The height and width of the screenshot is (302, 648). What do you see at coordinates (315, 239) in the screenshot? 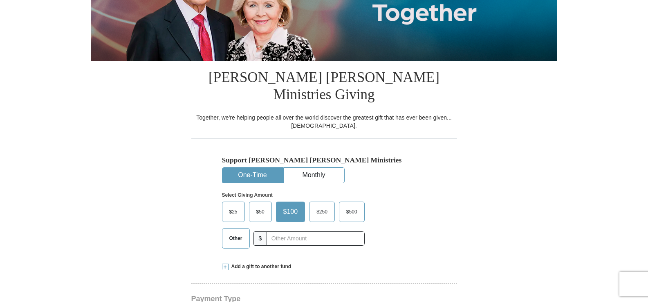
I see `input: Other Amount` at bounding box center [315, 239].